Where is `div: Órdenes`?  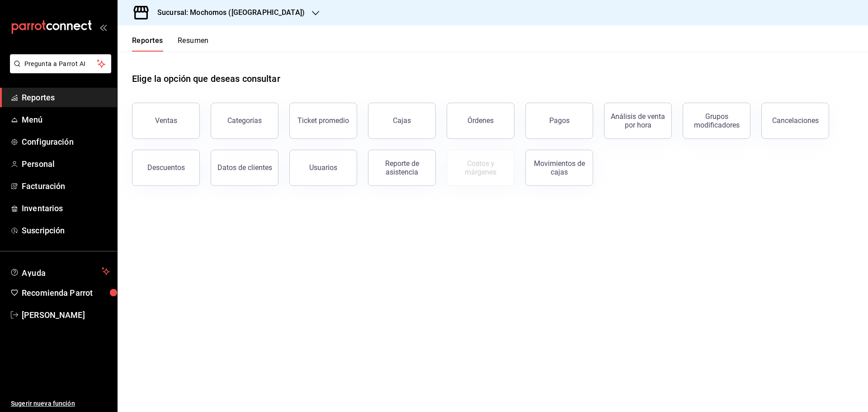
div: Órdenes is located at coordinates (480, 120).